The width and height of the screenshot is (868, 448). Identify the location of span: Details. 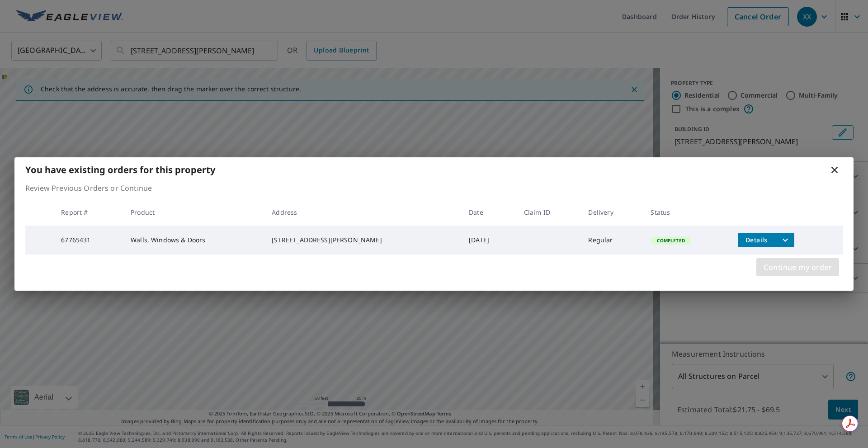
(757, 240).